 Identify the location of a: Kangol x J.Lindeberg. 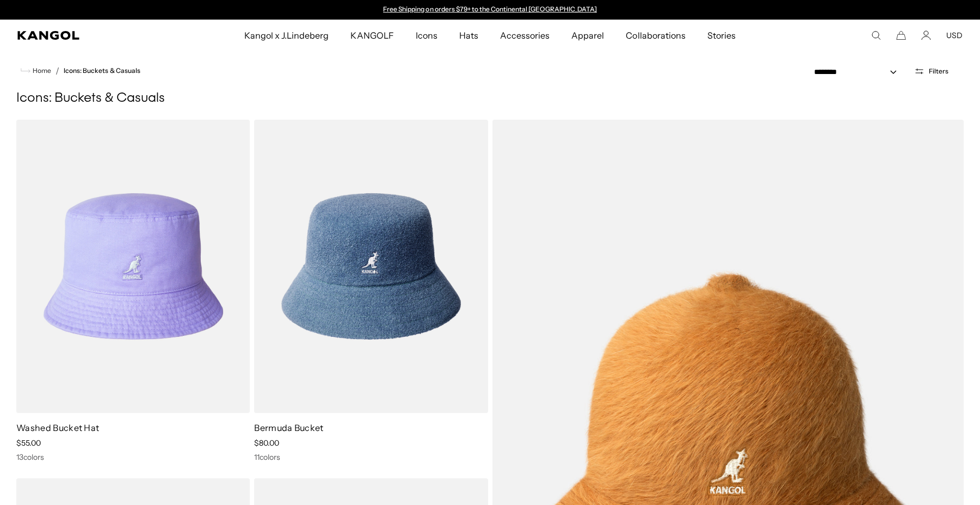
(287, 35).